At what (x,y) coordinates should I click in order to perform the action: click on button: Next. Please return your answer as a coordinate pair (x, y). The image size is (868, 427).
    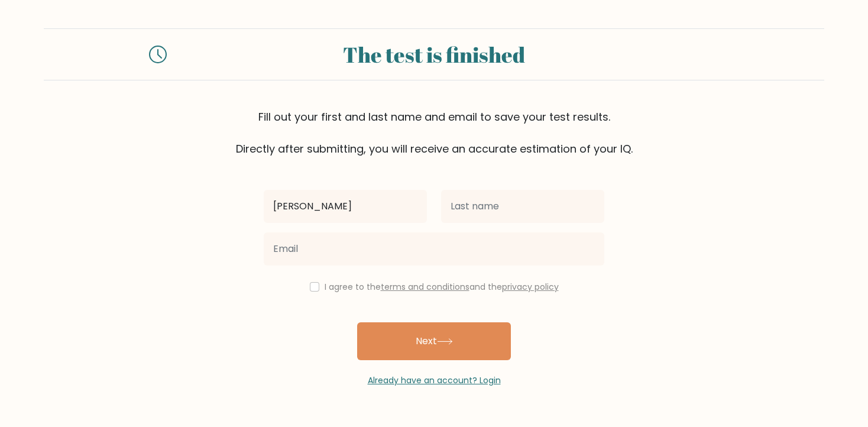
    Looking at the image, I should click on (434, 342).